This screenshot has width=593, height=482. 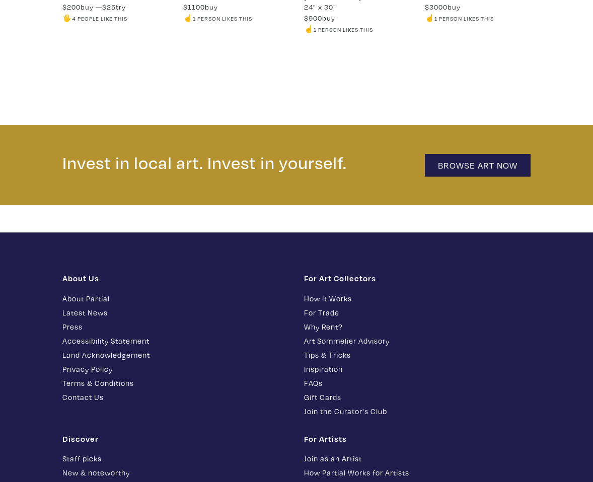 I want to click on a: Privacy Policy, so click(x=176, y=369).